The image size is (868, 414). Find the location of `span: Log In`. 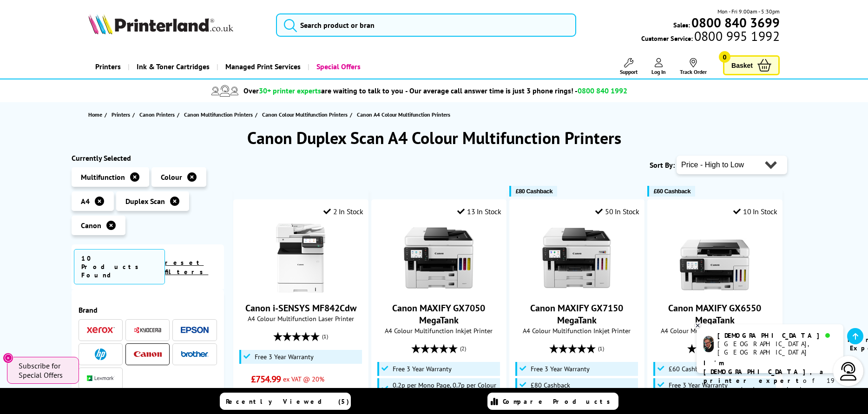

span: Log In is located at coordinates (658, 71).